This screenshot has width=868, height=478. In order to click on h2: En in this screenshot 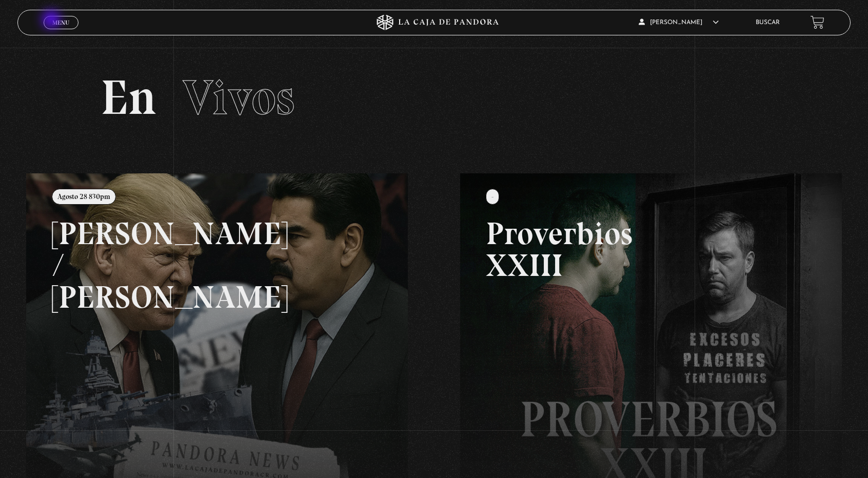, I will do `click(434, 97)`.